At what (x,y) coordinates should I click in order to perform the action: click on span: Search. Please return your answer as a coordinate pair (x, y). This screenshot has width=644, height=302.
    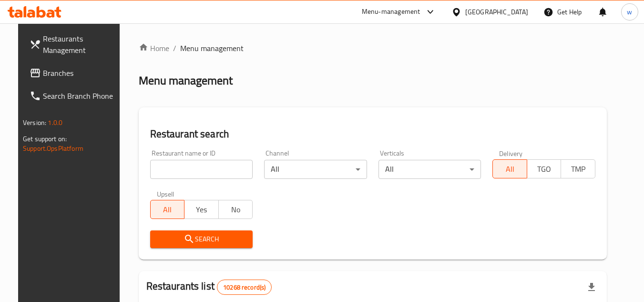
    Looking at the image, I should click on (202, 239).